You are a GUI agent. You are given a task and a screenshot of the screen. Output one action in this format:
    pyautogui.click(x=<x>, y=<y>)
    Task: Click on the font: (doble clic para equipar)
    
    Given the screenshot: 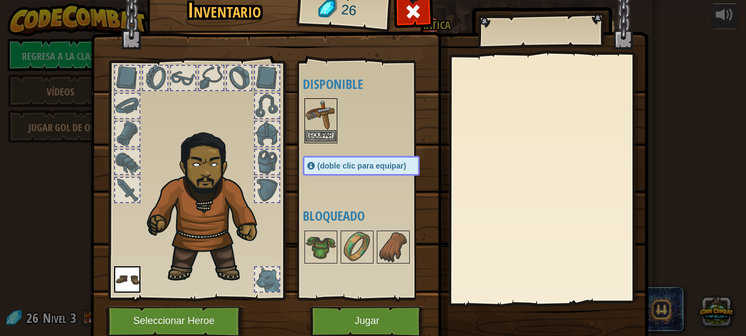 What is the action you would take?
    pyautogui.click(x=362, y=166)
    